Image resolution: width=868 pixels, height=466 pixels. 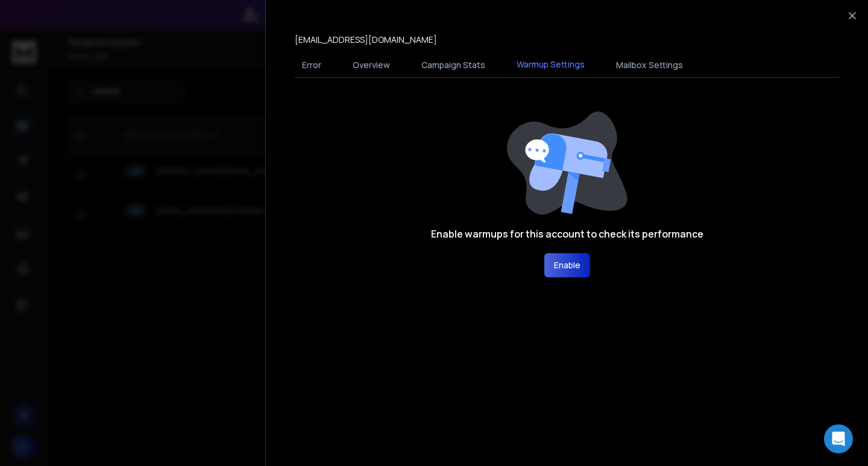 What do you see at coordinates (567, 234) in the screenshot?
I see `h1: Enable warmups for this account to check its performance` at bounding box center [567, 234].